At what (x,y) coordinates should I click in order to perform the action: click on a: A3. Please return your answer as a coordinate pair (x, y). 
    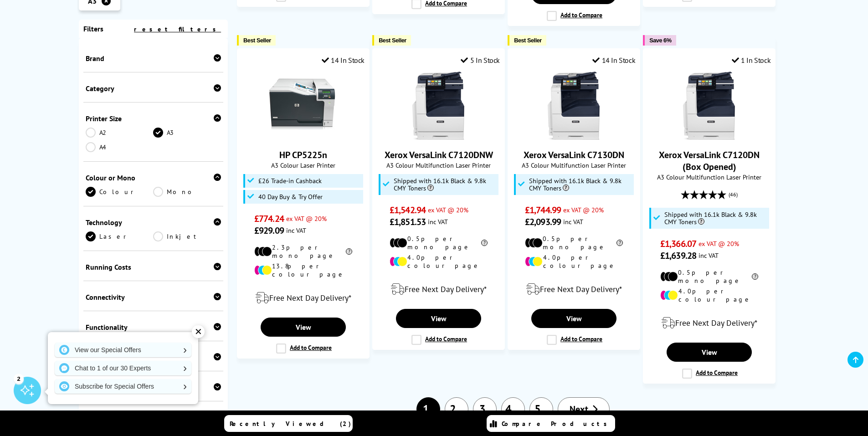
    Looking at the image, I should click on (187, 132).